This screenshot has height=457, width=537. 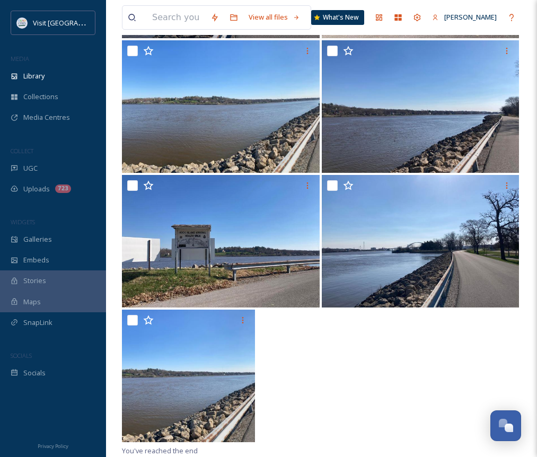 I want to click on span: Maps, so click(x=32, y=302).